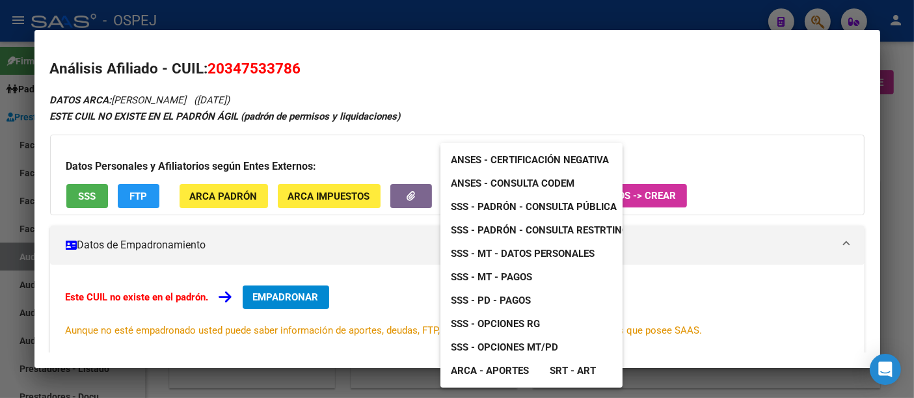 This screenshot has width=914, height=398. What do you see at coordinates (491, 277) in the screenshot?
I see `a: SSS - MT - Pagos` at bounding box center [491, 277].